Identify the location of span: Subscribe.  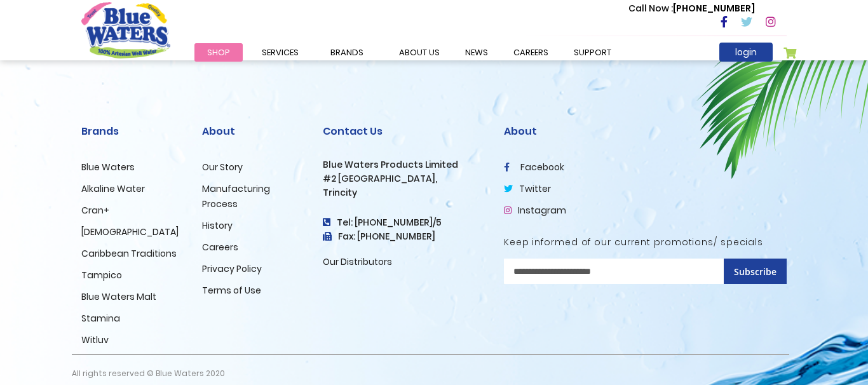
(755, 272).